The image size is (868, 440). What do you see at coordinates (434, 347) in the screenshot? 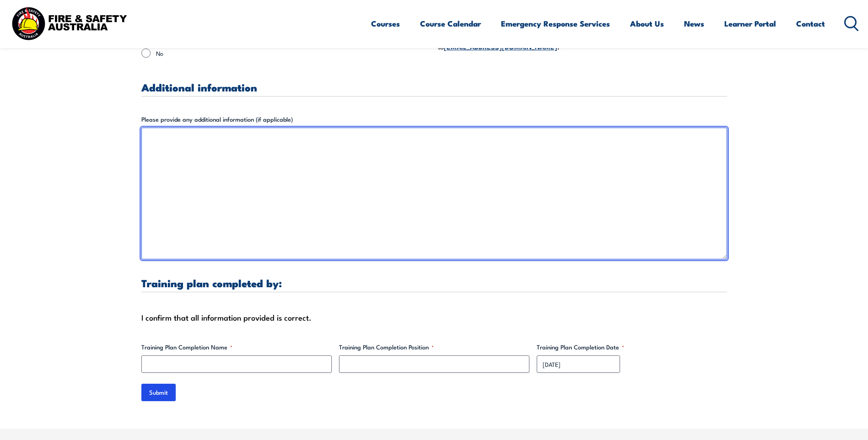
I see `label: Training Plan Completion Position` at bounding box center [434, 347].